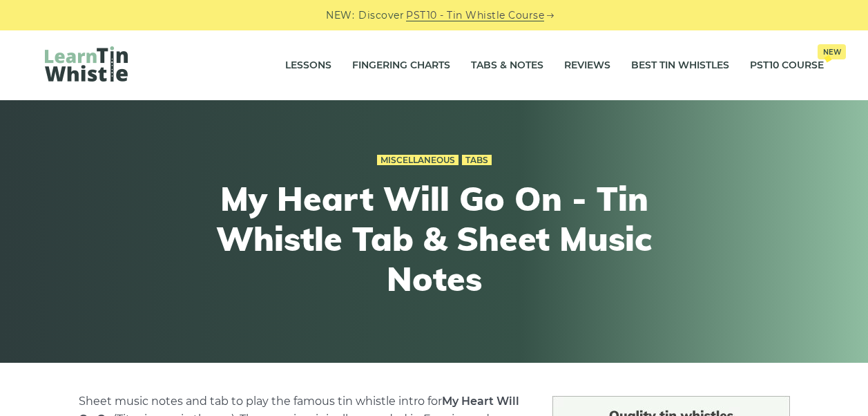 This screenshot has height=416, width=868. I want to click on a: Fingering Charts, so click(401, 66).